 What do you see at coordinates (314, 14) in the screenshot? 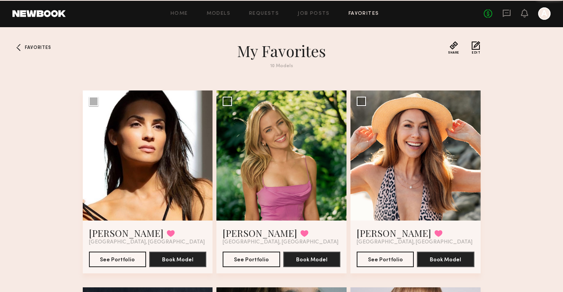
I see `a: Job Posts` at bounding box center [314, 14].